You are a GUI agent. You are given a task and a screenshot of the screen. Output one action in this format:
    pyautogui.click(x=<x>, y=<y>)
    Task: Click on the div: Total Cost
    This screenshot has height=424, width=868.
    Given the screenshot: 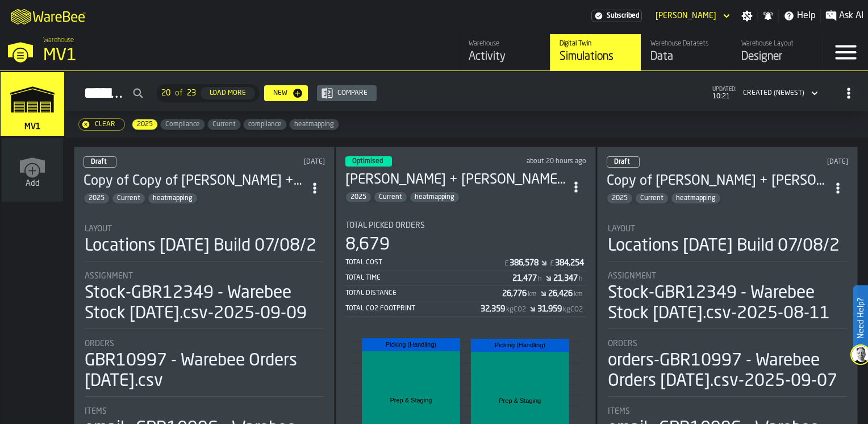 What is the action you would take?
    pyautogui.click(x=425, y=262)
    